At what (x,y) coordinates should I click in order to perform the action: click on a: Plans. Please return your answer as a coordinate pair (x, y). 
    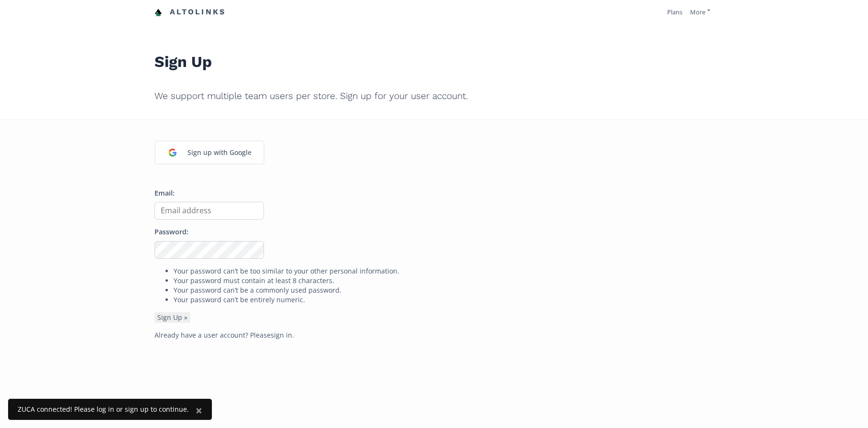
    Looking at the image, I should click on (675, 12).